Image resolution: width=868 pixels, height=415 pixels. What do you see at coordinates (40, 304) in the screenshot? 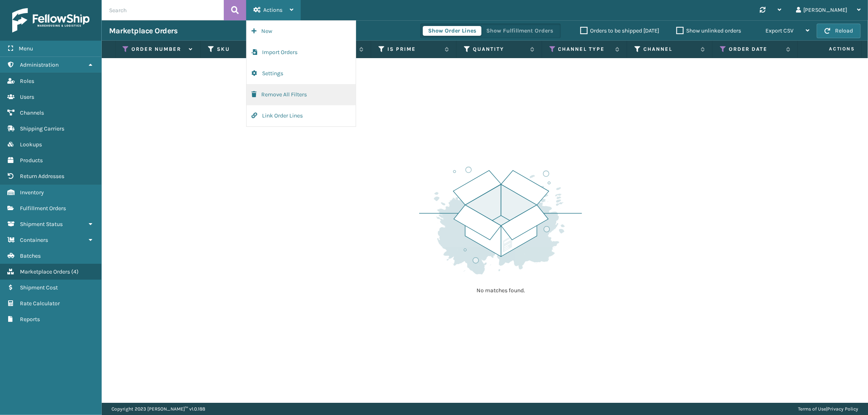
I see `span: Rate Calculator` at bounding box center [40, 304].